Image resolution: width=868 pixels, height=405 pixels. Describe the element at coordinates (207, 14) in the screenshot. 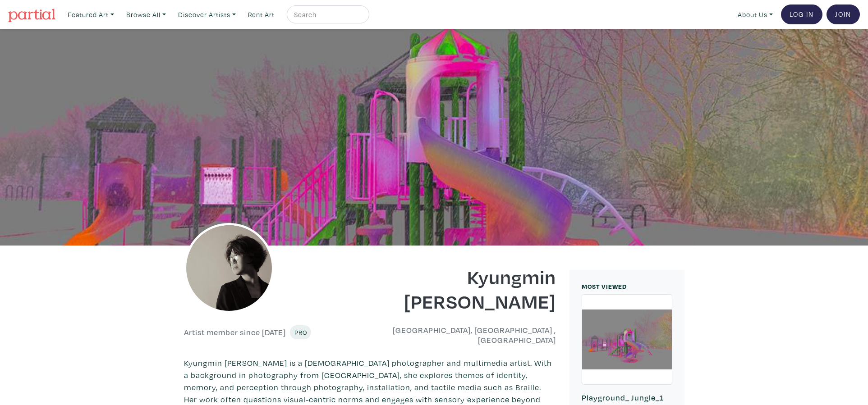

I see `a: Discover Artists` at that location.